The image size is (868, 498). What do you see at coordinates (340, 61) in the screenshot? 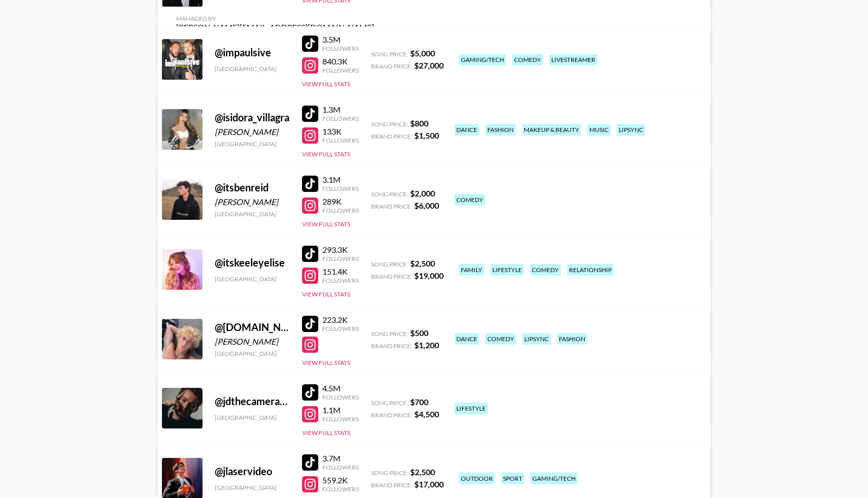
I see `div: 840.3K` at bounding box center [340, 61].